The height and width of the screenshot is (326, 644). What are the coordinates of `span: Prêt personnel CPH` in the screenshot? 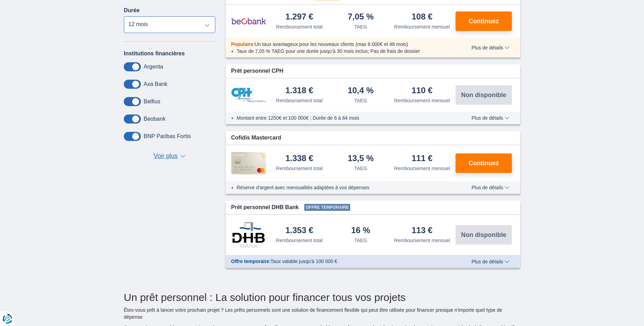 It's located at (257, 71).